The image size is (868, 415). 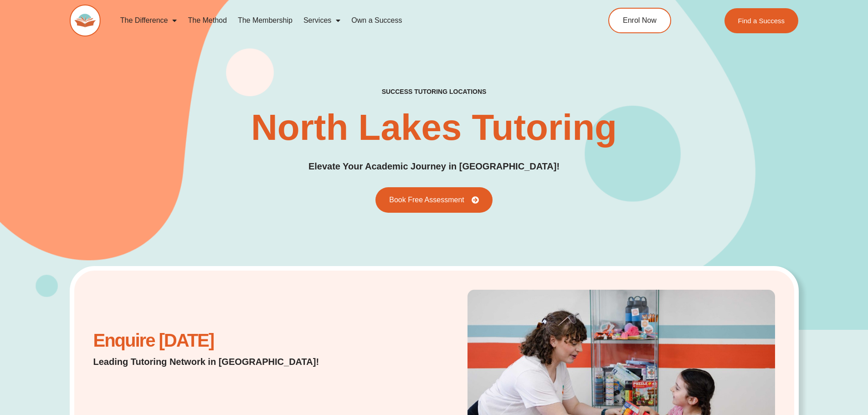 I want to click on span: Book Free Assessment, so click(x=427, y=200).